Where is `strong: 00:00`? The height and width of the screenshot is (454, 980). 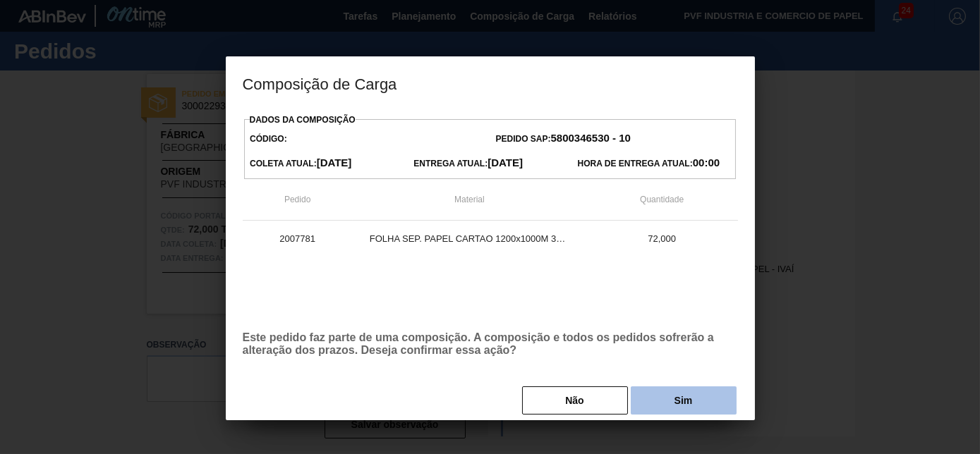 strong: 00:00 is located at coordinates (706, 162).